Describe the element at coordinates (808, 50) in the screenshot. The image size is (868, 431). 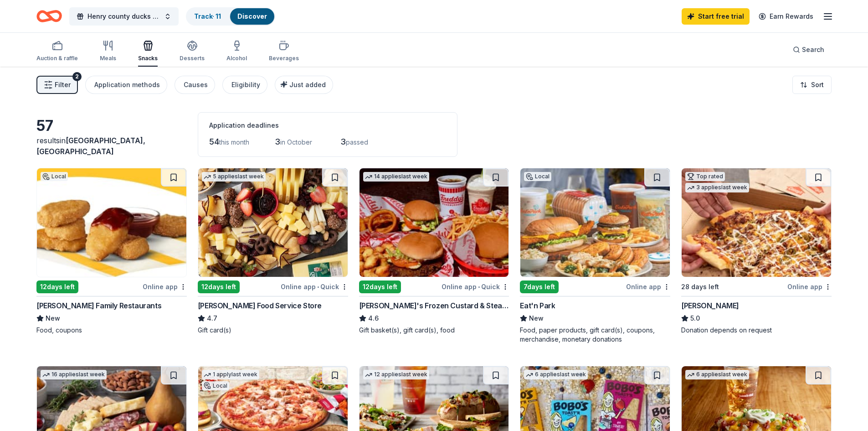
I see `button: Search` at that location.